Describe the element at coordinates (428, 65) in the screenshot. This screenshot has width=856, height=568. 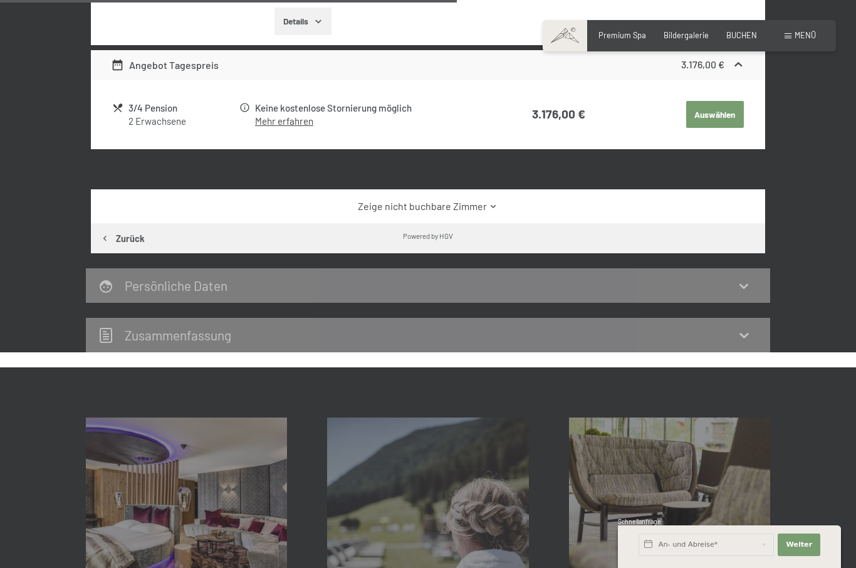
I see `div: Angebot Tagespreis3.176,00 €` at that location.